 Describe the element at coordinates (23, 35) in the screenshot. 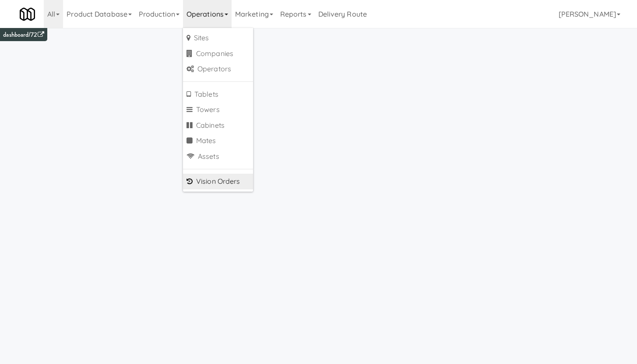

I see `a: dashboard/72` at that location.